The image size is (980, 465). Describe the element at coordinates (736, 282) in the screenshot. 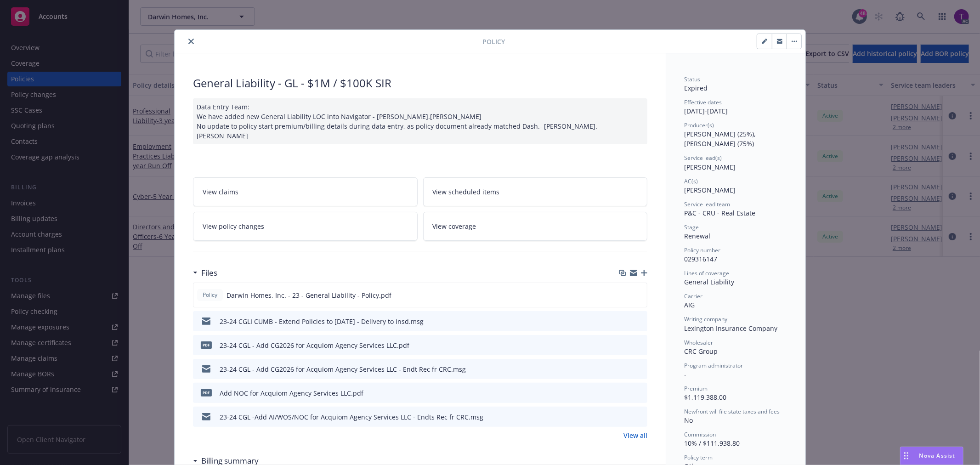

I see `div: General Liability` at that location.